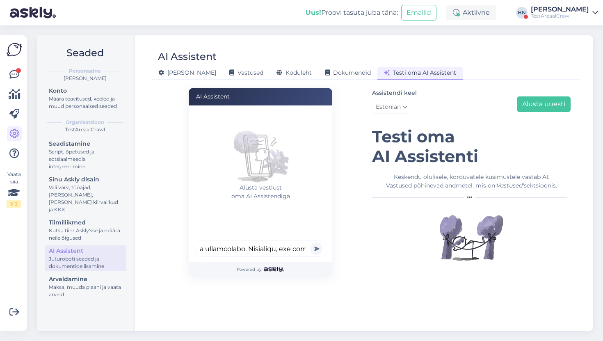  I want to click on span: Dokumendid, so click(348, 73).